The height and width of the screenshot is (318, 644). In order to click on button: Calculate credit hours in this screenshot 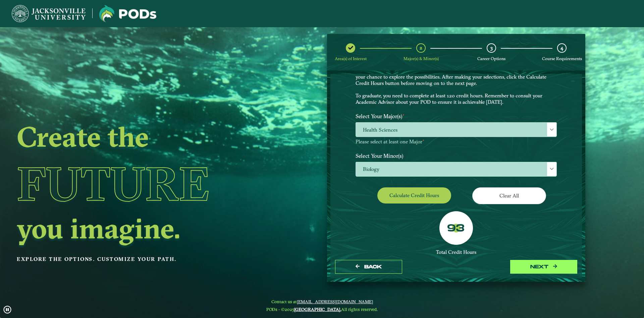, I will do `click(414, 195)`.